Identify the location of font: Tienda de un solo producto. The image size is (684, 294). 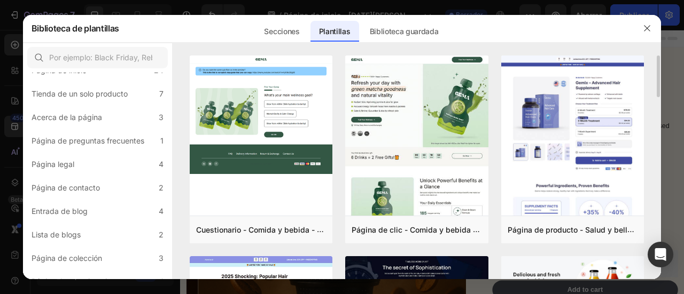
(80, 94).